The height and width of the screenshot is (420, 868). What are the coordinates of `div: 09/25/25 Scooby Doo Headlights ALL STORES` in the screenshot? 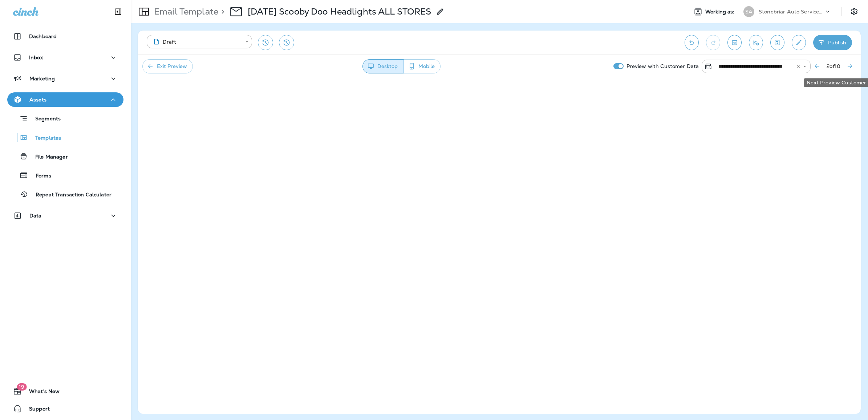 It's located at (339, 11).